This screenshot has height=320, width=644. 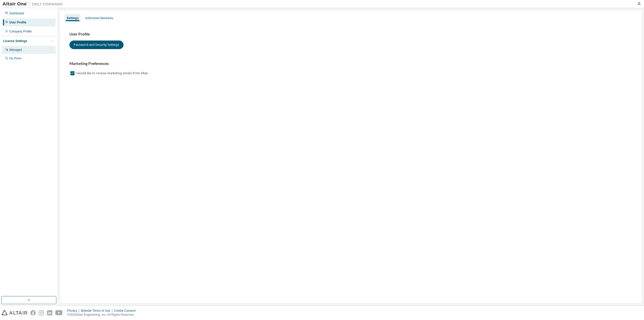 What do you see at coordinates (351, 64) in the screenshot?
I see `h3: Marketing Preferences` at bounding box center [351, 64].